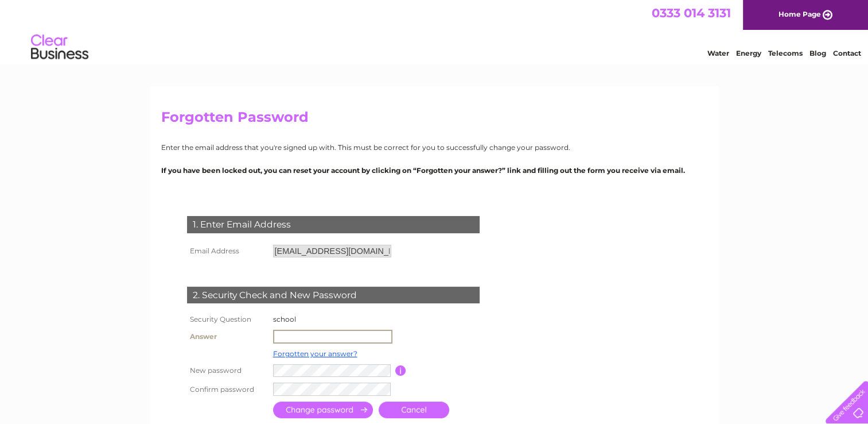  What do you see at coordinates (323, 409) in the screenshot?
I see `input: Submit` at bounding box center [323, 409].